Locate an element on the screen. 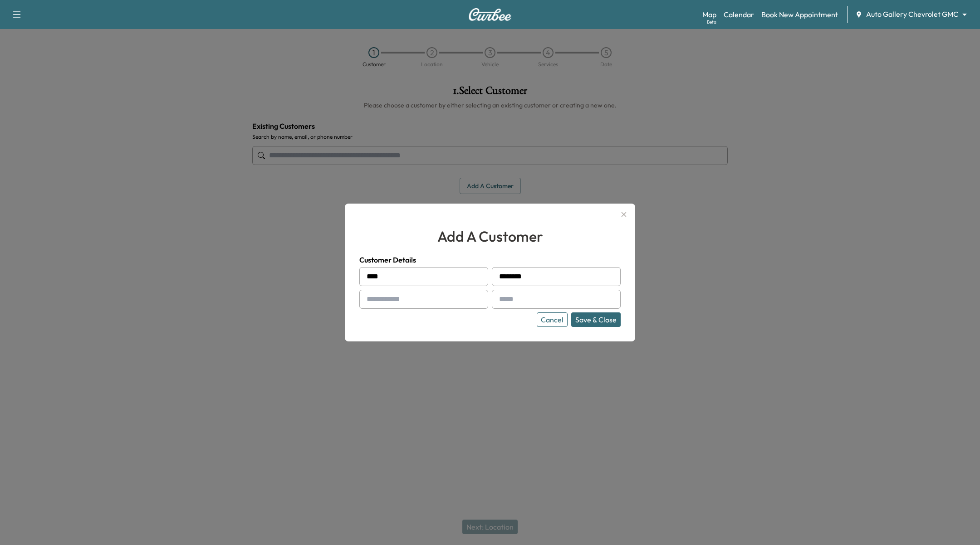 The image size is (980, 545). div: Beta is located at coordinates (711, 22).